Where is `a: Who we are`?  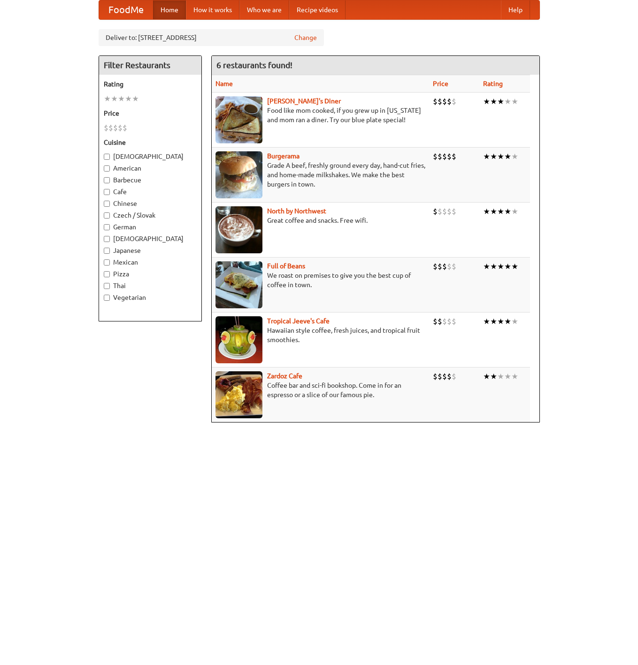
a: Who we are is located at coordinates (264, 10).